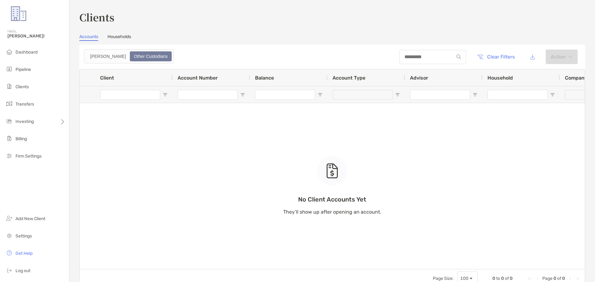  Describe the element at coordinates (24, 236) in the screenshot. I see `span: Settings` at that location.